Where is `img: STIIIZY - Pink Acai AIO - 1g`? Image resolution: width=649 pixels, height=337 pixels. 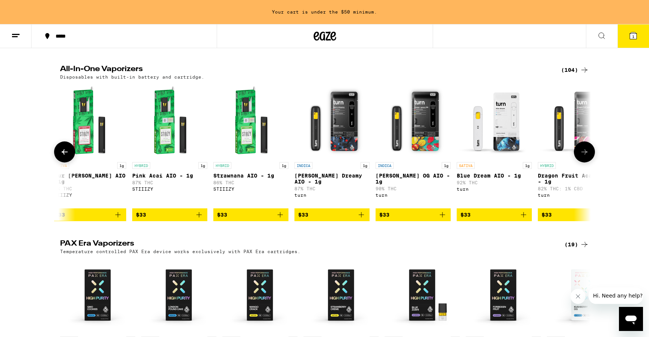 img: STIIIZY - Pink Acai AIO - 1g is located at coordinates (170, 121).